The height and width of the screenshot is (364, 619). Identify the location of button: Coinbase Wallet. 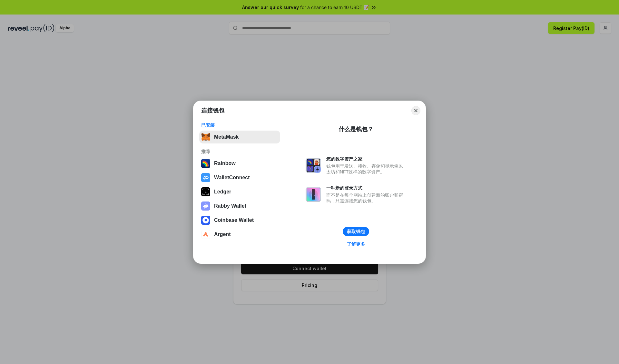
(239, 220).